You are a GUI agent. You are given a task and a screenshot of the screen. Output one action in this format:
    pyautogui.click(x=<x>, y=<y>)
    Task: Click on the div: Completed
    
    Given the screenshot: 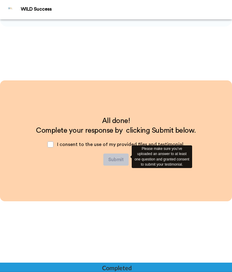 What is the action you would take?
    pyautogui.click(x=117, y=268)
    